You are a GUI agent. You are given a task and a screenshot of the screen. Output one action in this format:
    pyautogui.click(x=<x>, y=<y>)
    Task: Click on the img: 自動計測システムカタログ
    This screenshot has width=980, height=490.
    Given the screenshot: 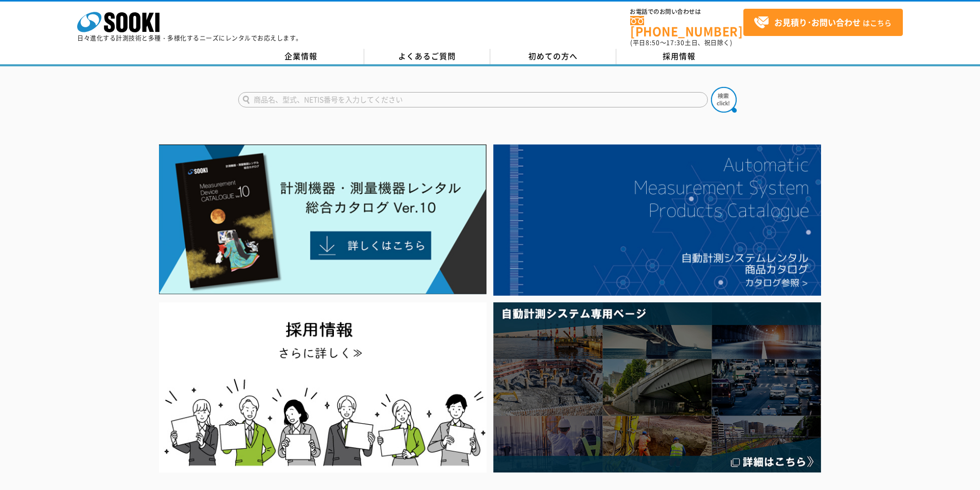 What is the action you would take?
    pyautogui.click(x=657, y=220)
    